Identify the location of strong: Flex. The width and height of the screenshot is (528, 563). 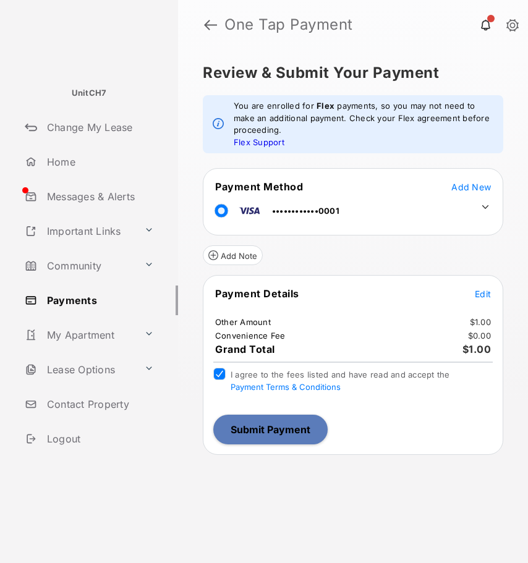
(325, 106).